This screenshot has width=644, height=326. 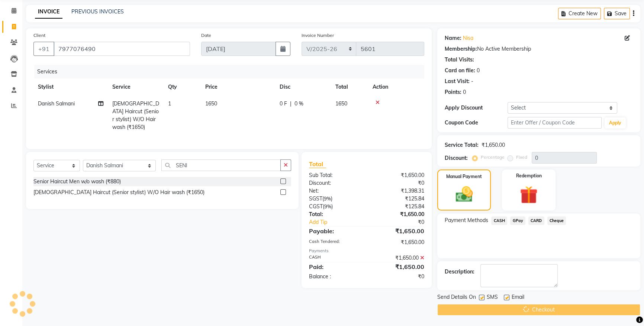 What do you see at coordinates (335, 214) in the screenshot?
I see `div: Total:` at bounding box center [335, 214].